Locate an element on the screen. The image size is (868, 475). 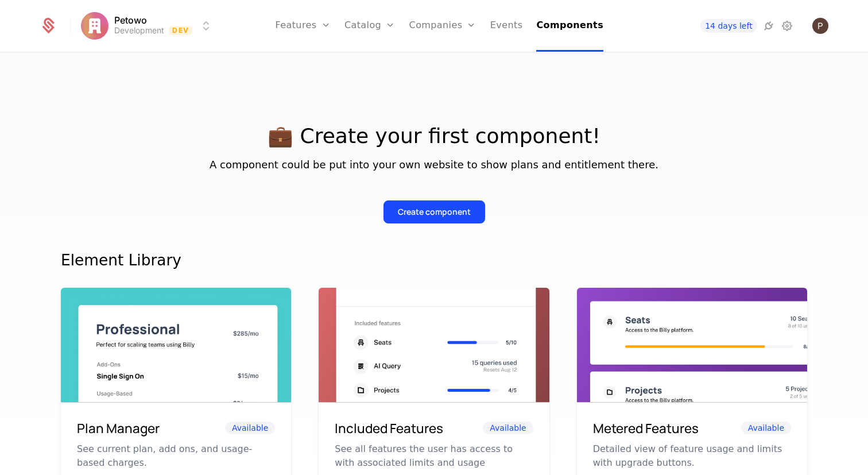
p: 💼 Create your first component! is located at coordinates (434, 136).